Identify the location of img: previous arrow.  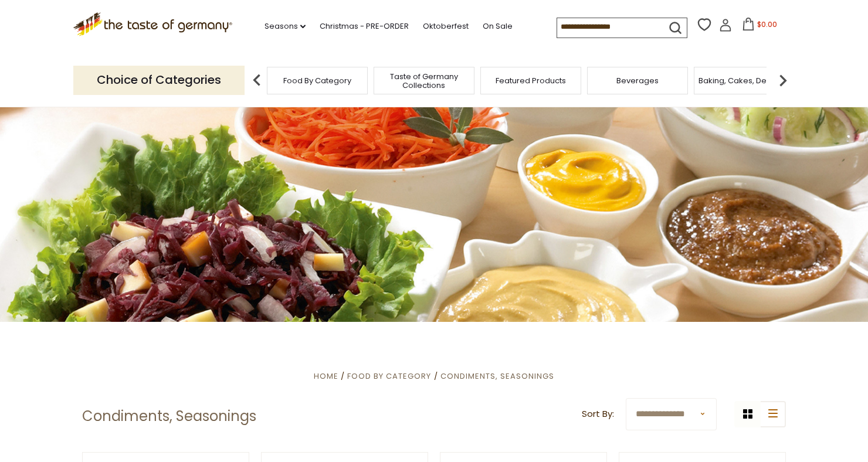
(257, 80).